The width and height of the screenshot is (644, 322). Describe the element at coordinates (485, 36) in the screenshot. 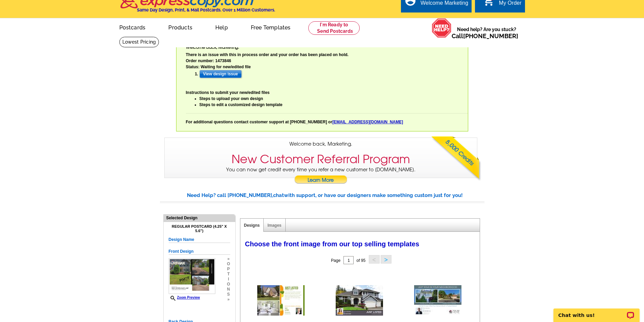

I see `span: Call` at that location.